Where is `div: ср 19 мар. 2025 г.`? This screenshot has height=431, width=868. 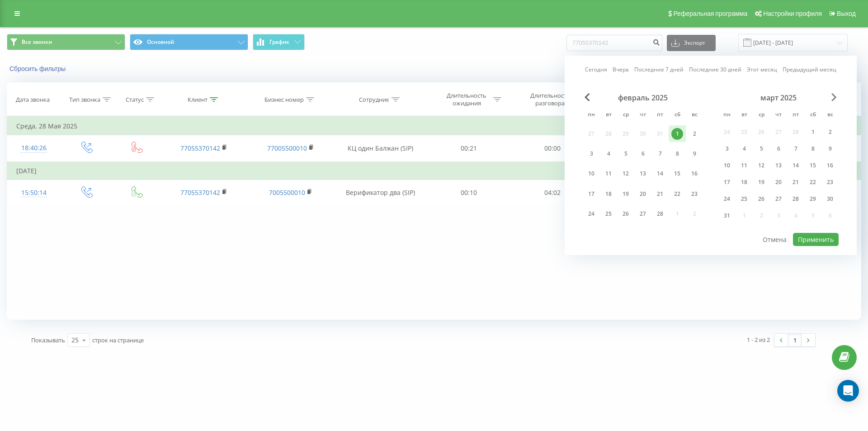 div: ср 19 мар. 2025 г. is located at coordinates (762, 183).